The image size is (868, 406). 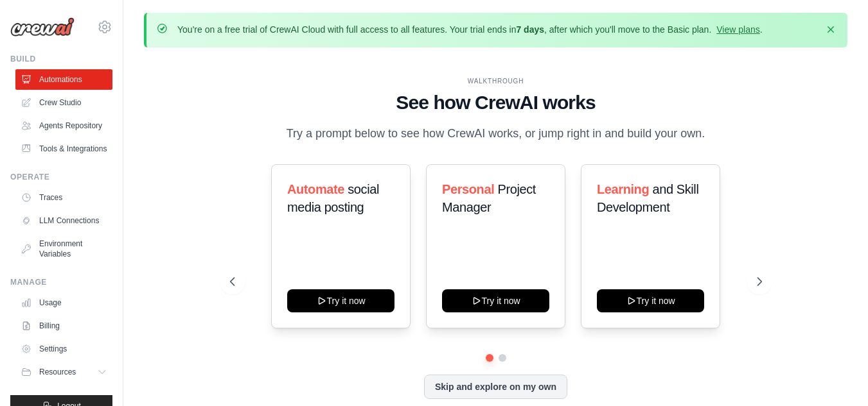 I want to click on a: Environment Variables, so click(x=64, y=249).